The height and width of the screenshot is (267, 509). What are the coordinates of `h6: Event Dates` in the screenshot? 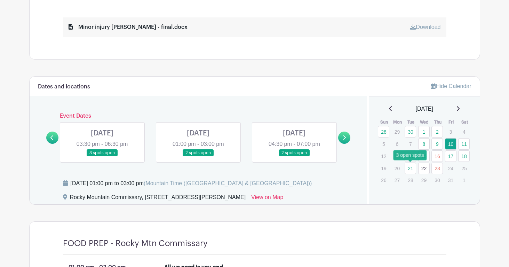 It's located at (198, 116).